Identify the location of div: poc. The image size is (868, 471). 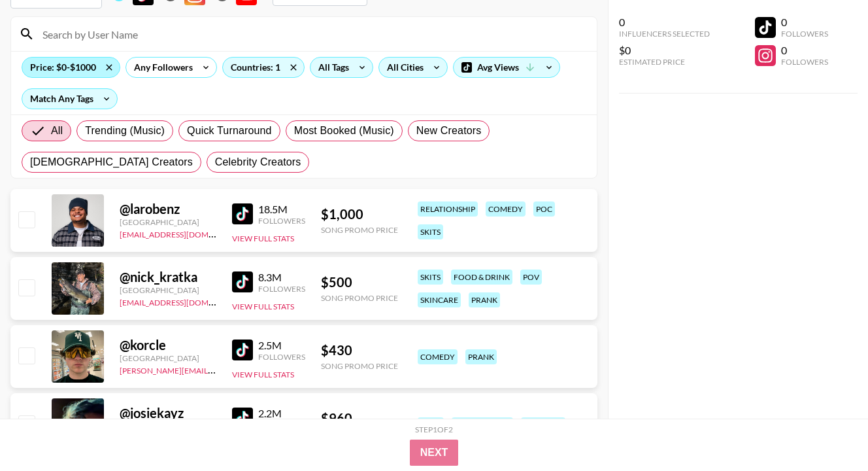
(544, 209).